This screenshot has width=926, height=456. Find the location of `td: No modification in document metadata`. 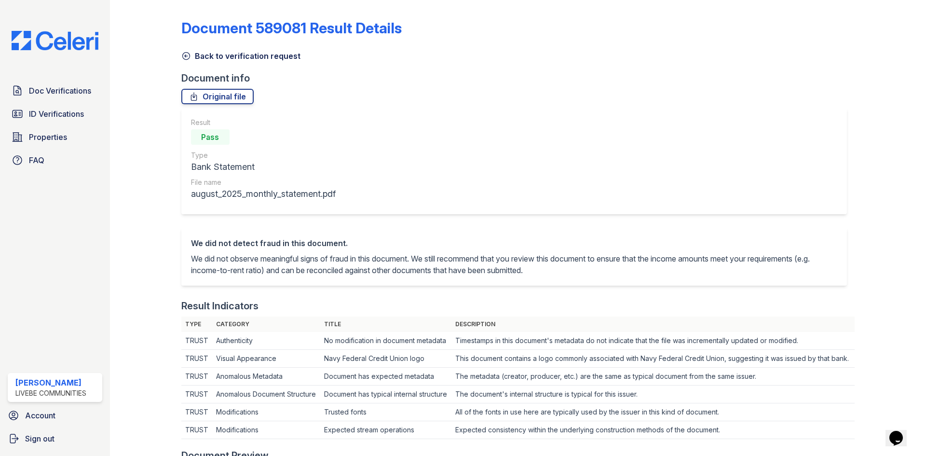

td: No modification in document metadata is located at coordinates (386, 341).